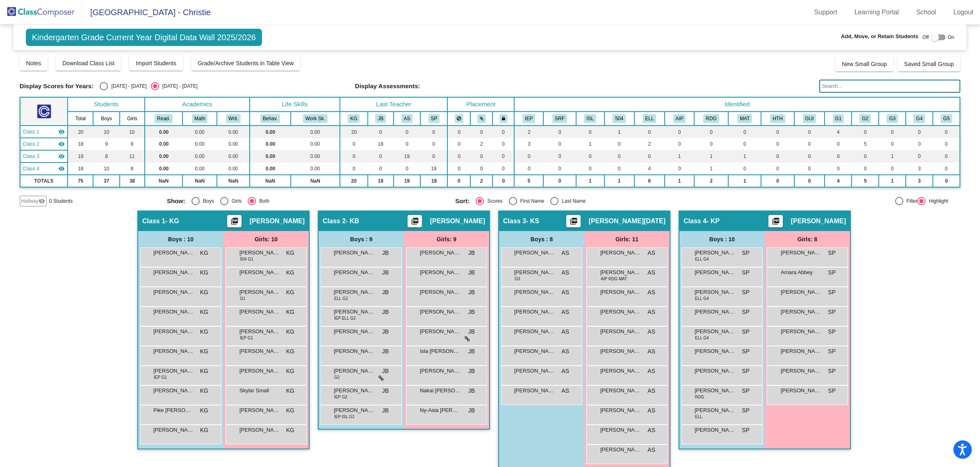 The image size is (980, 467). I want to click on button: RDG, so click(711, 119).